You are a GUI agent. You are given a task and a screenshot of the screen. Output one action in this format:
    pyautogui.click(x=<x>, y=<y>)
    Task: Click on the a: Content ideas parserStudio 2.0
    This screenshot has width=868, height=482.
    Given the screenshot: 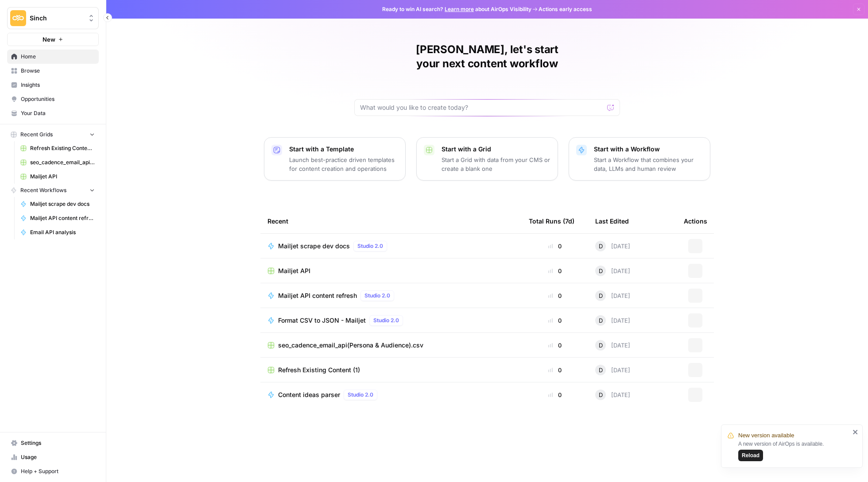 What is the action you would take?
    pyautogui.click(x=391, y=395)
    